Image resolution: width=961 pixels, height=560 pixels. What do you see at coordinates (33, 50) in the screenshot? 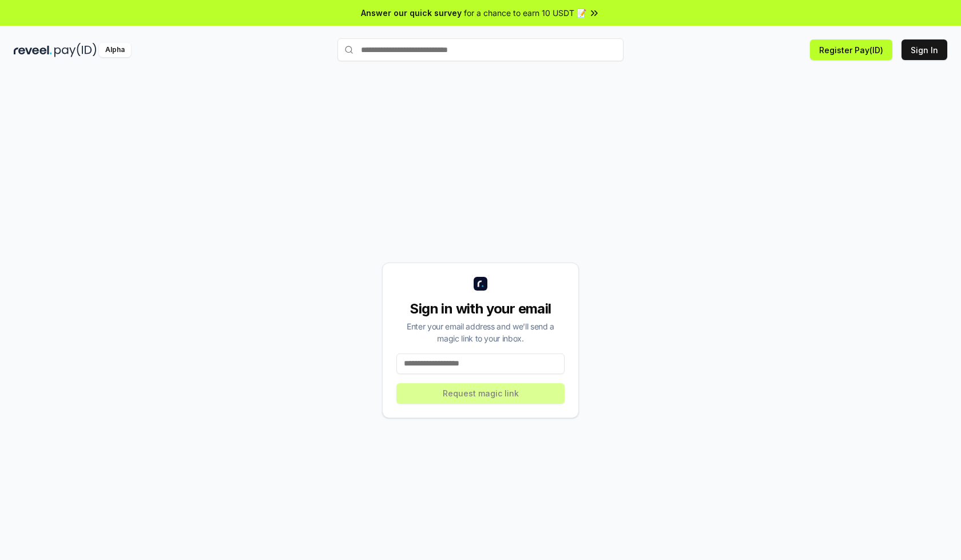
I see `img: reveel_dark` at bounding box center [33, 50].